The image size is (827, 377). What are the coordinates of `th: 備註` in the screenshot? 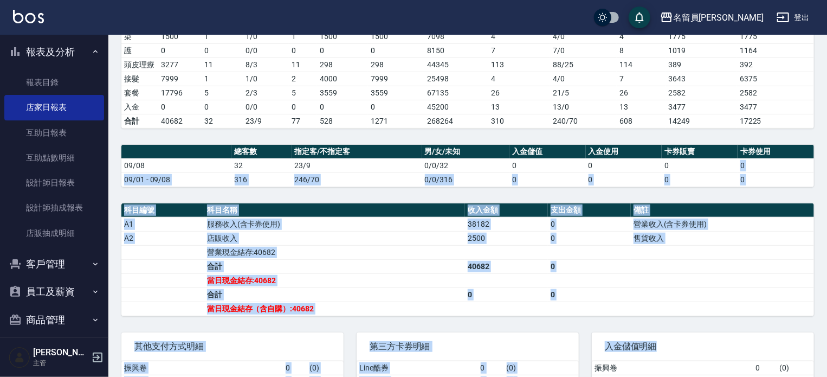 It's located at (723, 210).